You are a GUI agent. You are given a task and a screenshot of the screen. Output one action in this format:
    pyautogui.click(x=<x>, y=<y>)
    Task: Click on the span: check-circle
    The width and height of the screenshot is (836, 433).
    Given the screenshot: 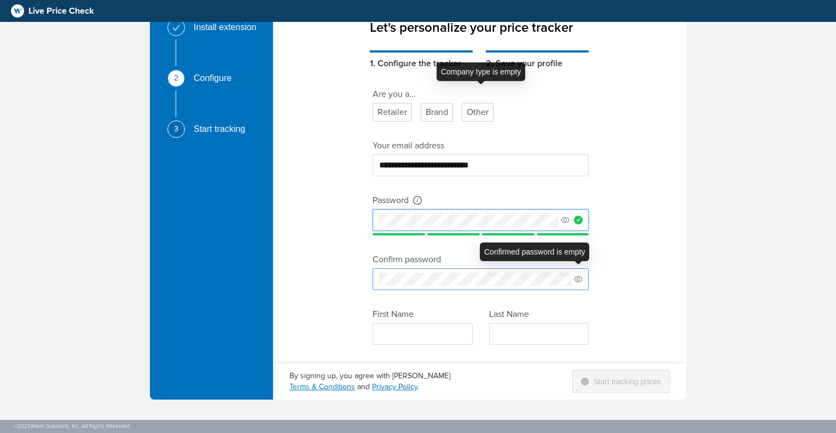 What is the action you would take?
    pyautogui.click(x=578, y=220)
    